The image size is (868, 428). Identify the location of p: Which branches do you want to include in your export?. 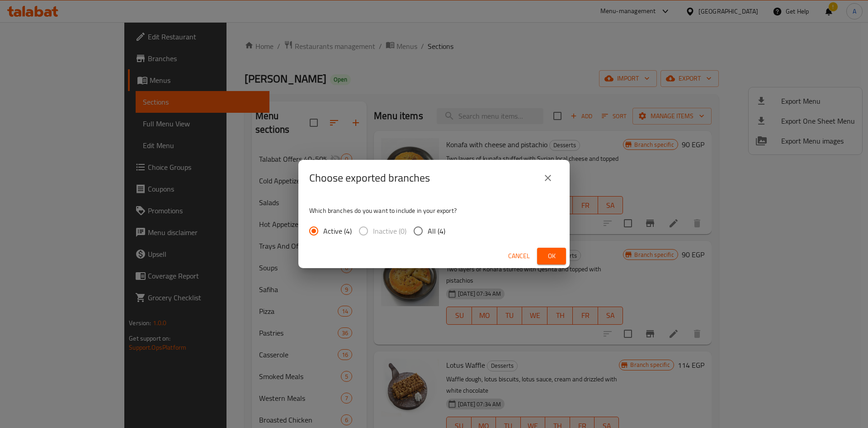
(434, 210).